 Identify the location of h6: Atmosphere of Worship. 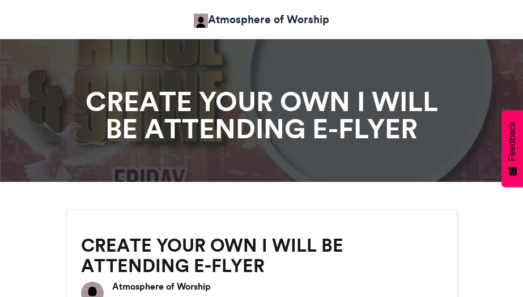
(277, 286).